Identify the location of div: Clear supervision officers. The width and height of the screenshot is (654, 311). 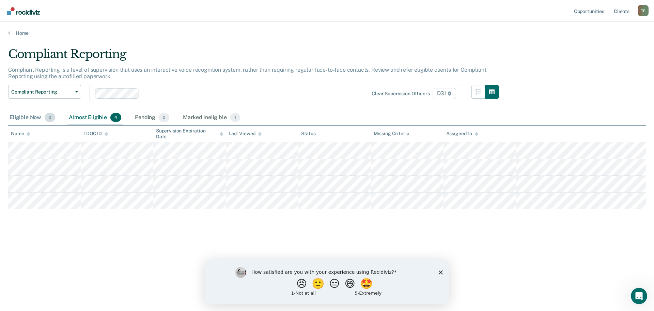
(401, 93).